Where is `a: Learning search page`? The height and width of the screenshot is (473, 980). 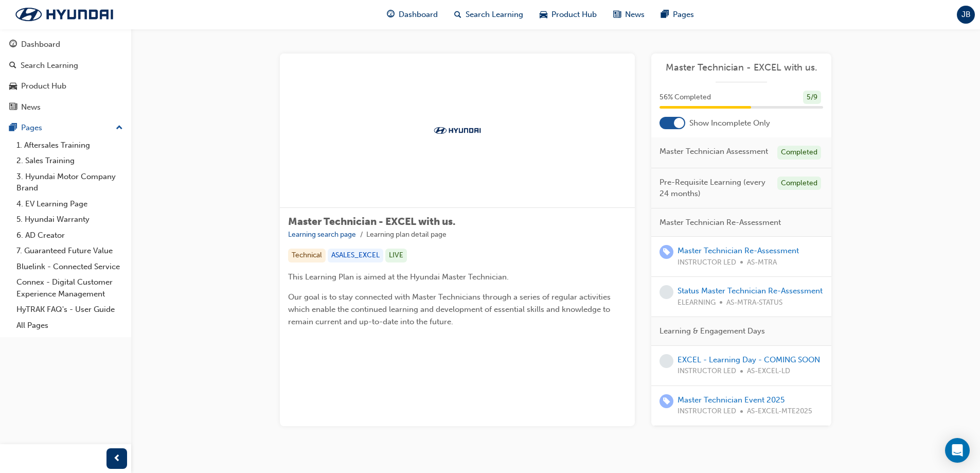
a: Learning search page is located at coordinates (322, 235).